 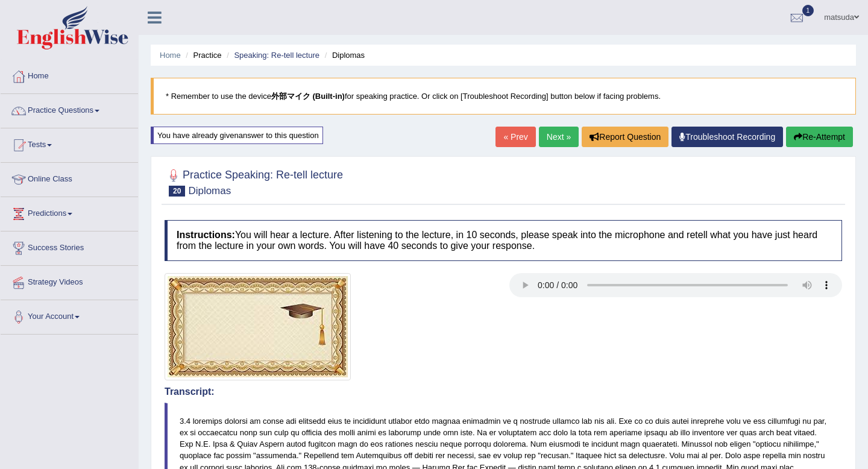 I want to click on a: Success Stories, so click(x=69, y=246).